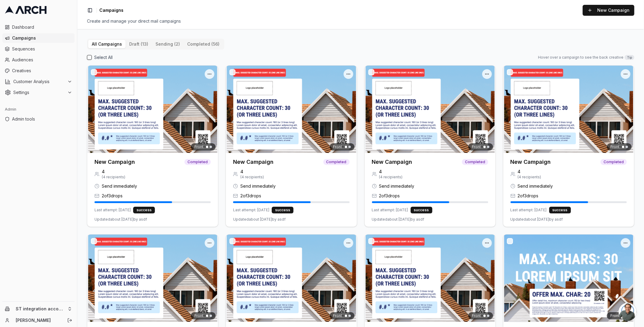 Image resolution: width=644 pixels, height=327 pixels. Describe the element at coordinates (39, 38) in the screenshot. I see `a: Campaigns` at that location.